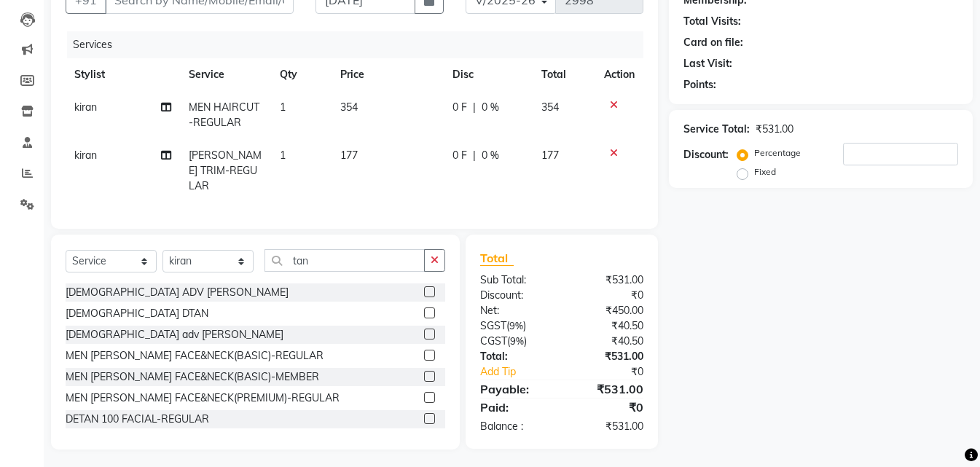 Image resolution: width=980 pixels, height=467 pixels. What do you see at coordinates (488, 74) in the screenshot?
I see `th: Disc` at bounding box center [488, 74].